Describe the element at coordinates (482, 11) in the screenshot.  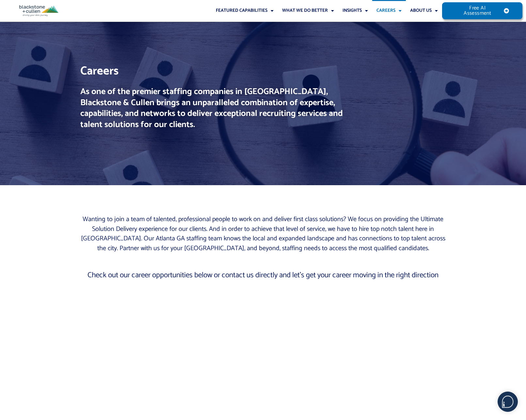
I see `a: Free AI Assessment` at that location.